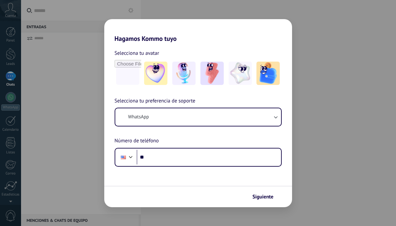 This screenshot has width=396, height=226. What do you see at coordinates (156, 73) in the screenshot?
I see `img: -1.jpeg` at bounding box center [156, 73].